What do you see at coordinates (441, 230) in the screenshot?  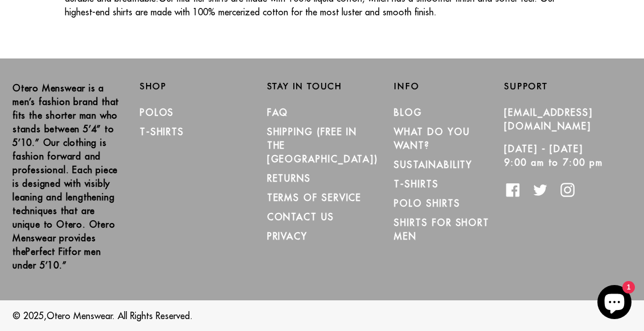 I see `a: Shirts for Short Men` at bounding box center [441, 230].